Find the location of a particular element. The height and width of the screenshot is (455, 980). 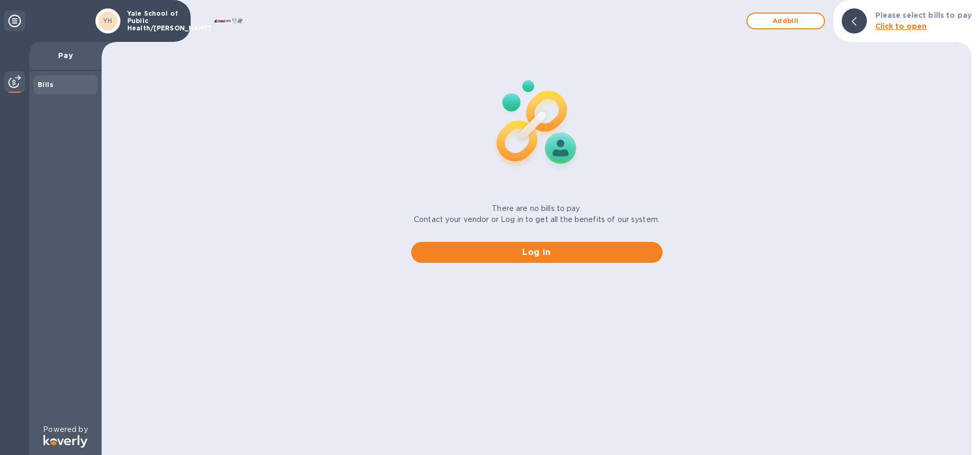

b: Bills is located at coordinates (46, 84).